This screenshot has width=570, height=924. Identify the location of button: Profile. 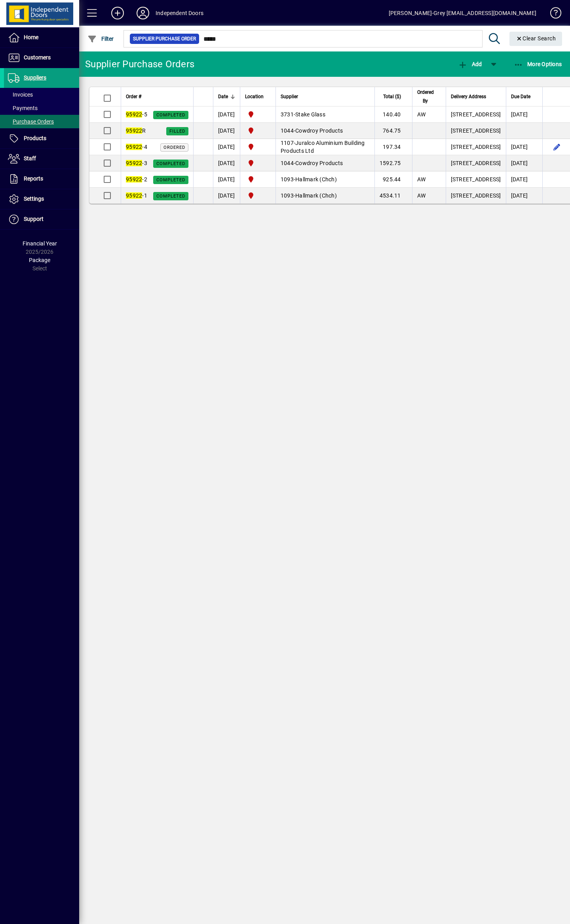
(143, 13).